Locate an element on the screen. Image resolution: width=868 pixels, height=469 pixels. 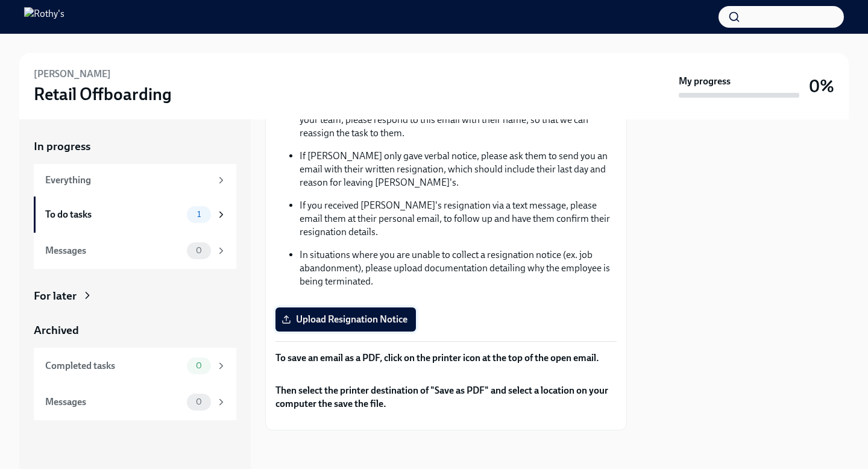
a: For later is located at coordinates (135, 296).